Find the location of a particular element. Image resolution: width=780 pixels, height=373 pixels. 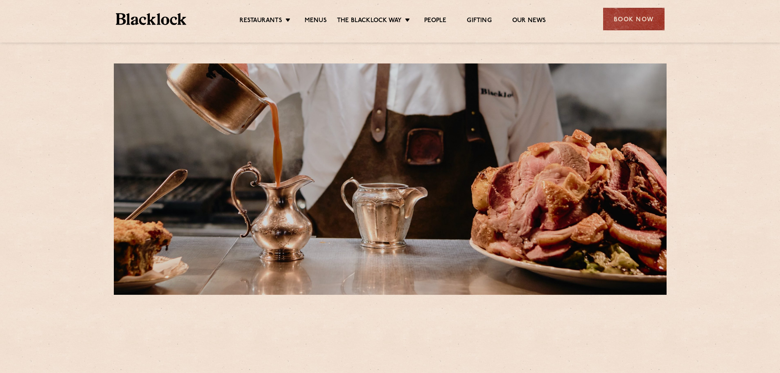

a: Gifting is located at coordinates (479, 21).